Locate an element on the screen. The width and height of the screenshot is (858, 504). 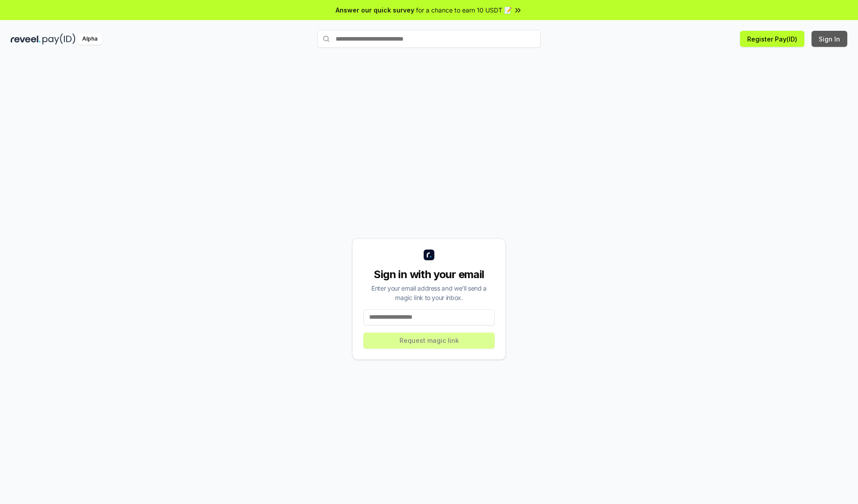
span: for a chance to earn 10 USDT 📝 is located at coordinates (464, 10).